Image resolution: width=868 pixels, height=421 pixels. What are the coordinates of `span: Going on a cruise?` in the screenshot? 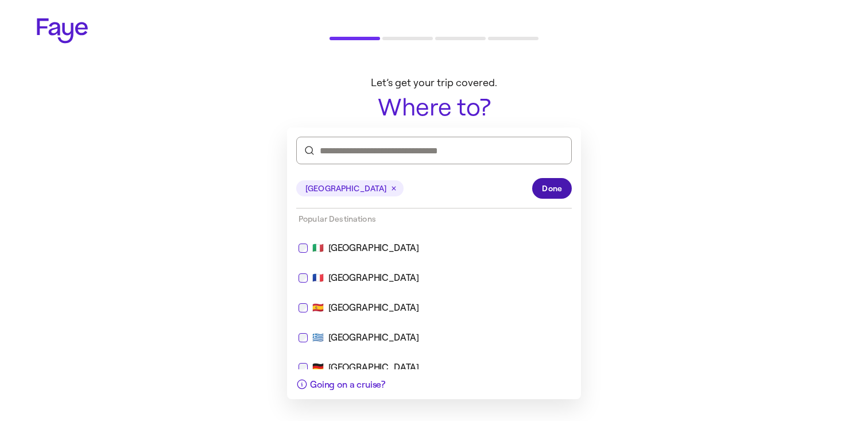 It's located at (347, 384).